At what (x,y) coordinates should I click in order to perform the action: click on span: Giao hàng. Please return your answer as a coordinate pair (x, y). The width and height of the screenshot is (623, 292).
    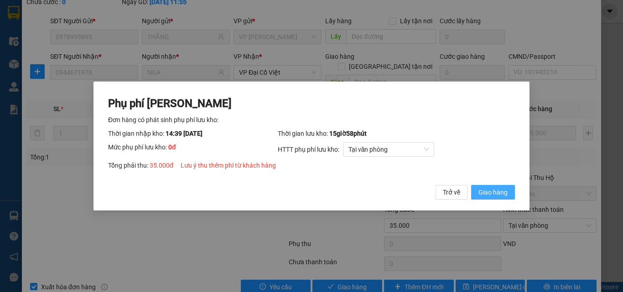
    Looking at the image, I should click on (493, 192).